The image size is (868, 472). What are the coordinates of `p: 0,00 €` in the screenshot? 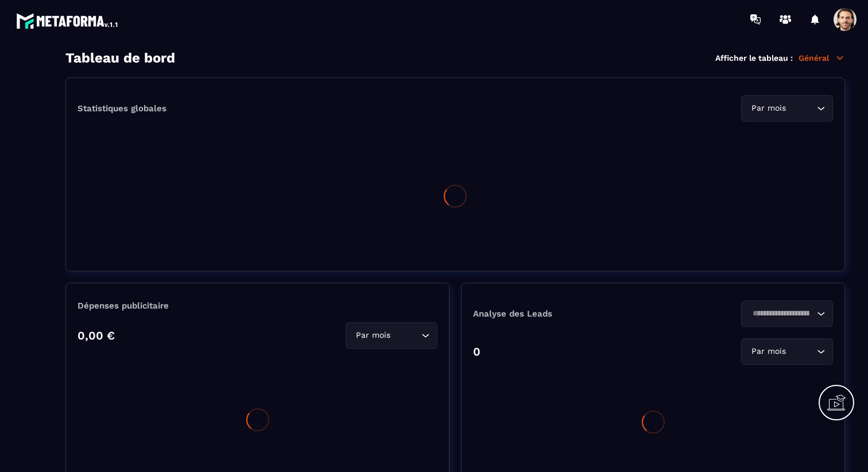 It's located at (96, 336).